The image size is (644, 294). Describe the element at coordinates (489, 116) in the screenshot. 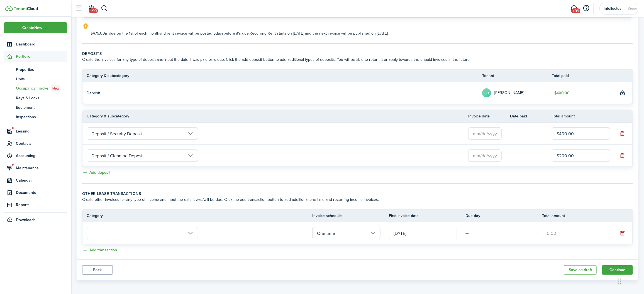

I see `th: Invoice date` at that location.